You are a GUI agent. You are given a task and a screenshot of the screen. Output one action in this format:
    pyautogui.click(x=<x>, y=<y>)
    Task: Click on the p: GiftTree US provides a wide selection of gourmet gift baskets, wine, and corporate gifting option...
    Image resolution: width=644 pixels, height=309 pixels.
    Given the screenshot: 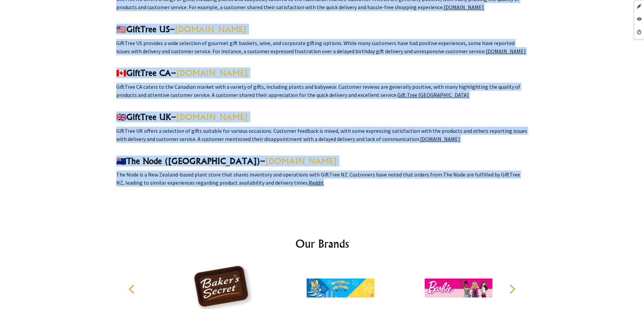 What is the action you would take?
    pyautogui.click(x=322, y=47)
    